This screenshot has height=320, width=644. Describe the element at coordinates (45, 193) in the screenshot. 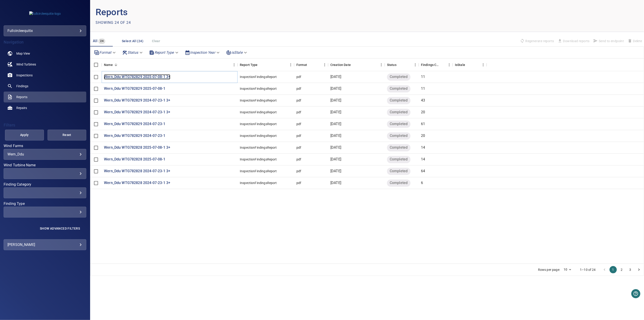

I see `div: Finding Category` at that location.